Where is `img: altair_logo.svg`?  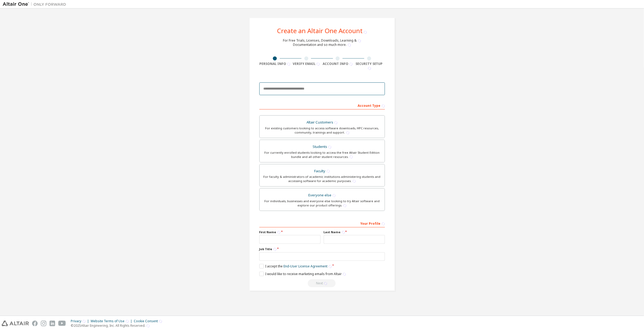
img: altair_logo.svg is located at coordinates (15, 323).